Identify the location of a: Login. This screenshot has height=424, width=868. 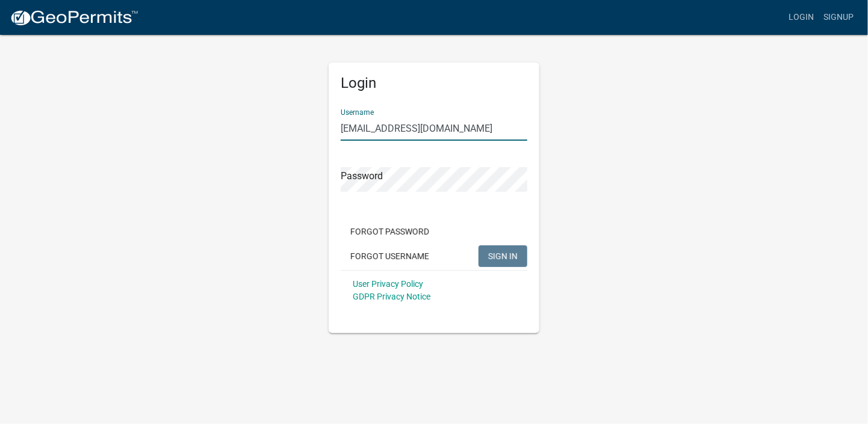
(801, 17).